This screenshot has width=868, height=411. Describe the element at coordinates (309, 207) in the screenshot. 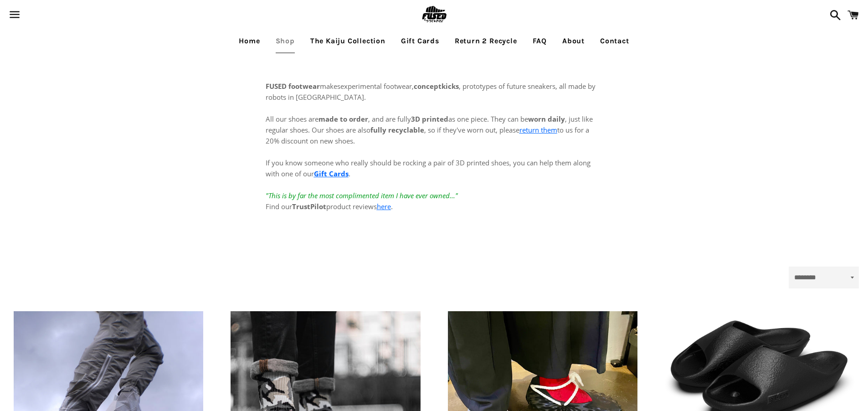

I see `strong: TrustPilot` at that location.